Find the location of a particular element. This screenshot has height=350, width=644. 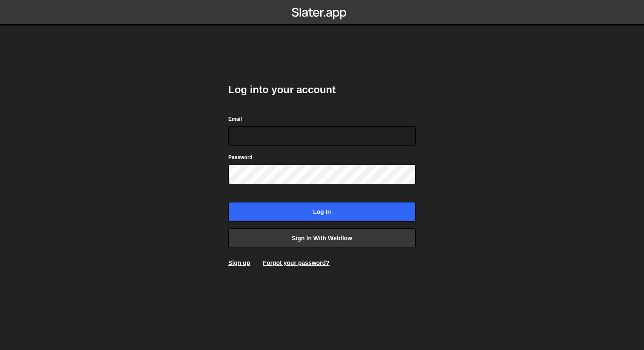

a: Sign up is located at coordinates (239, 263).